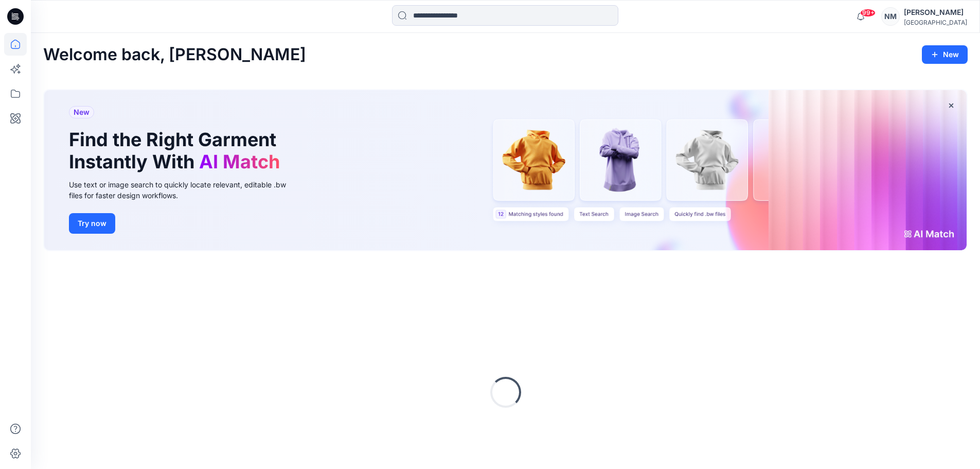  What do you see at coordinates (890, 16) in the screenshot?
I see `div: NM` at bounding box center [890, 16].